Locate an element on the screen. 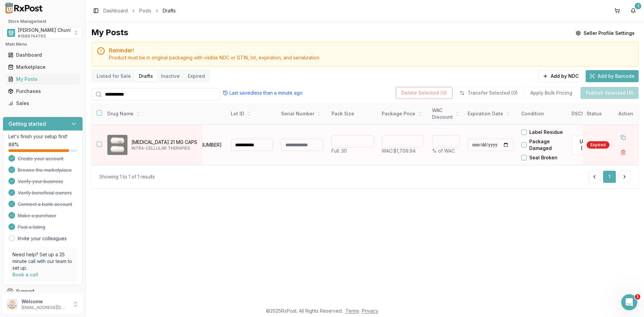 This screenshot has height=317, width=644. span: Connect a bank account is located at coordinates (45, 204).